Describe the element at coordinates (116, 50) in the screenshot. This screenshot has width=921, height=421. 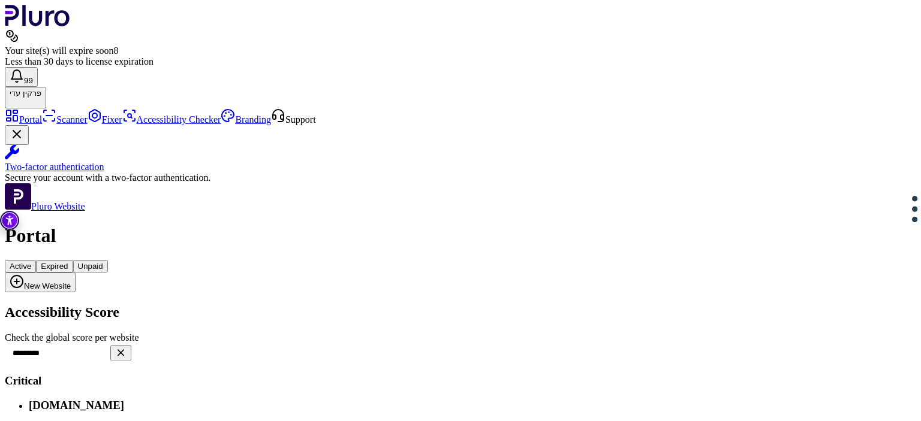
I see `span: 8` at that location.